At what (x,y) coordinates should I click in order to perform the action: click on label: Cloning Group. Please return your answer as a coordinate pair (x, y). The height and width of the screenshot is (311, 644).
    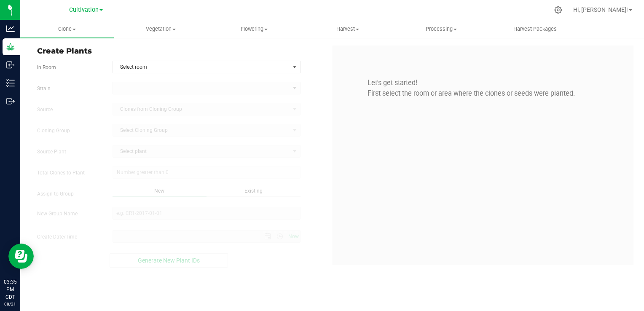
    Looking at the image, I should click on (68, 131).